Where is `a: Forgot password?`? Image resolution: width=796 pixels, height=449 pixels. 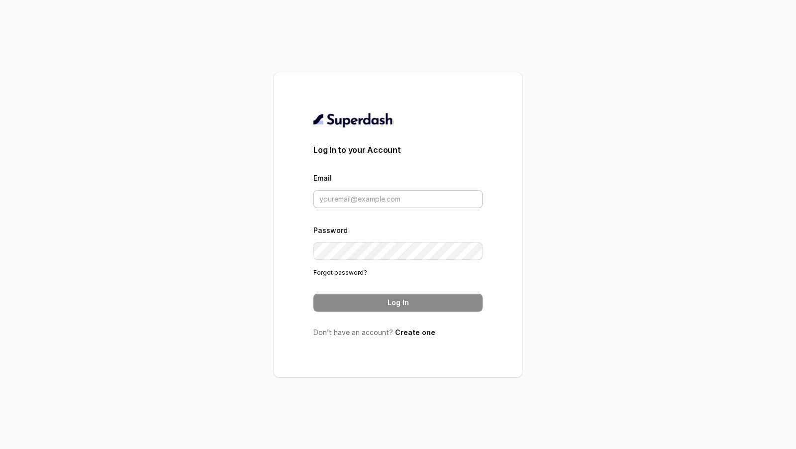 a: Forgot password? is located at coordinates (340, 272).